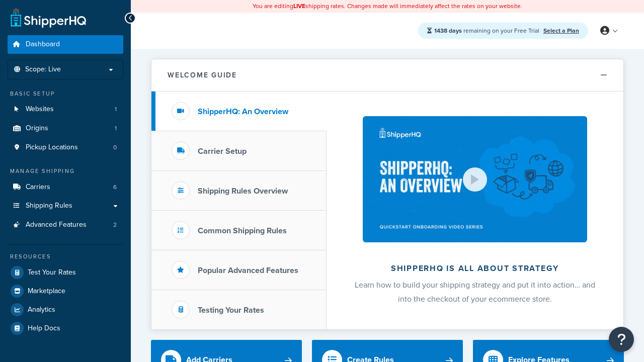 Image resolution: width=644 pixels, height=362 pixels. I want to click on a: Websites1, so click(65, 109).